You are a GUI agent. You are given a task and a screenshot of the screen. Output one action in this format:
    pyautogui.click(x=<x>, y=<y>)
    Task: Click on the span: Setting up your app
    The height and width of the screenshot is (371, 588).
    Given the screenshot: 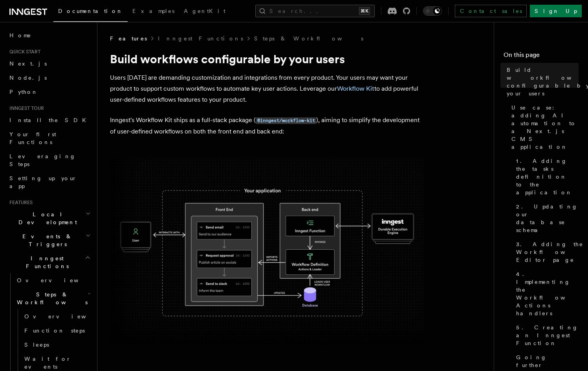 What is the action you would take?
    pyautogui.click(x=43, y=182)
    